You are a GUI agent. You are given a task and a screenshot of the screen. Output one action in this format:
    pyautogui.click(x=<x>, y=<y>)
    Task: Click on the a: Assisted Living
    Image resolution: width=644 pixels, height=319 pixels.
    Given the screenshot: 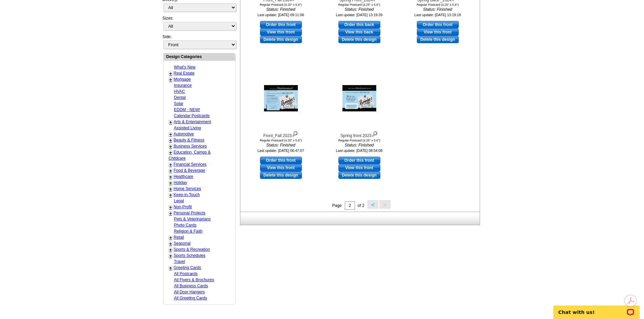 What is the action you would take?
    pyautogui.click(x=187, y=128)
    